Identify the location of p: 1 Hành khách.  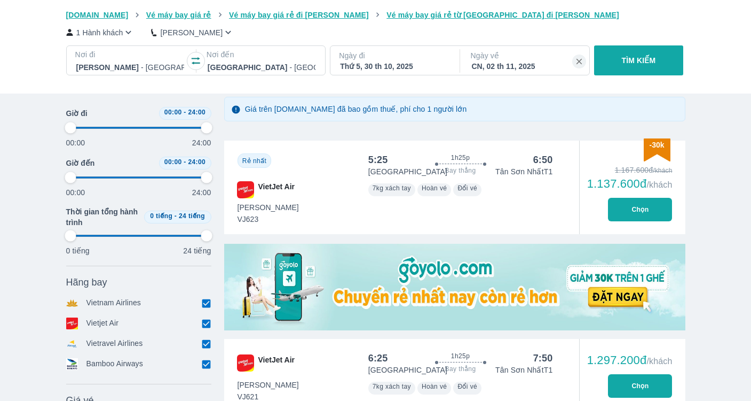
(100, 33).